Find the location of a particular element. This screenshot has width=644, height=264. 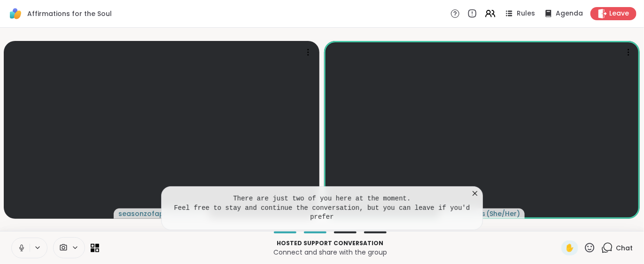

span: Rules is located at coordinates (526, 14).